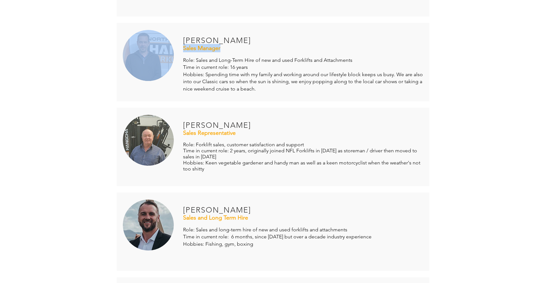 This screenshot has height=283, width=546. I want to click on span: Role: Sales and Long-Term Hire of new and used Forklifts and Attachments, so click(268, 60).